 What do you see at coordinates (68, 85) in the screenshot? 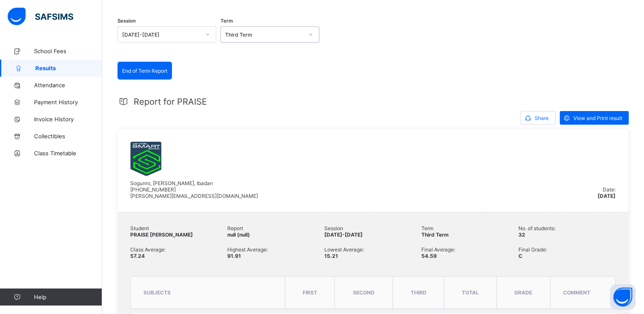
I see `span: Attendance` at bounding box center [68, 85].